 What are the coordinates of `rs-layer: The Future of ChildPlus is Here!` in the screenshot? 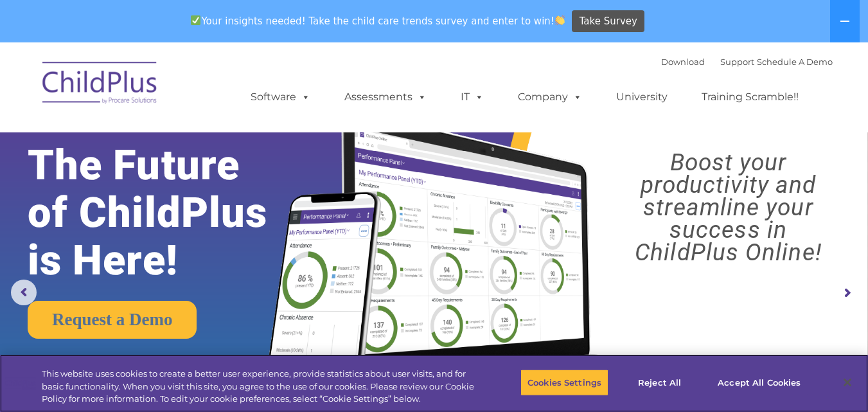 It's located at (166, 213).